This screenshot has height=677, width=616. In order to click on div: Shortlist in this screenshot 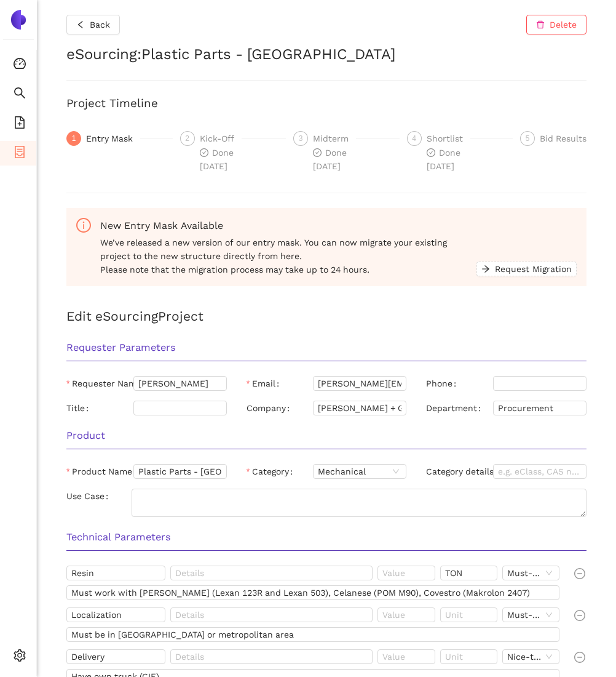, I will do `click(449, 138)`.